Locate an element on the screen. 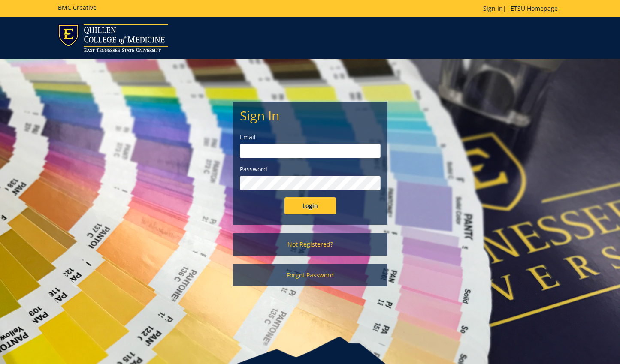 The image size is (620, 364). img: ETSU logo is located at coordinates (113, 38).